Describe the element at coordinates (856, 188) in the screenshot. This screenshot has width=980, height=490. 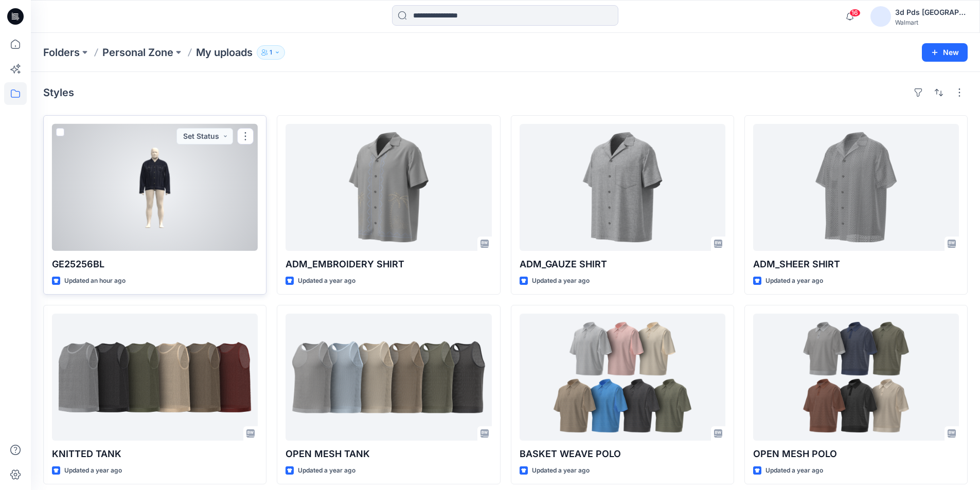
I see `a: ADM_SHEER SHIRT` at that location.